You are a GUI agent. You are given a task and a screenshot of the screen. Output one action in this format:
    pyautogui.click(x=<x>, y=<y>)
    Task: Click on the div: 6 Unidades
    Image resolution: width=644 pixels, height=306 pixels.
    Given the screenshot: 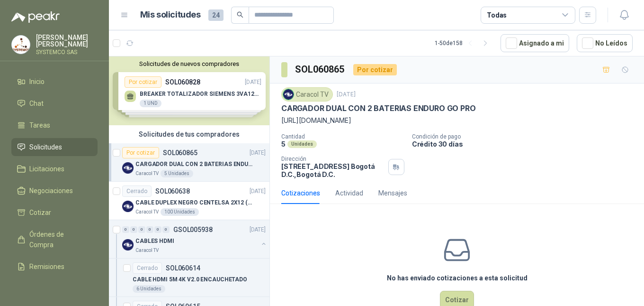 What is the action you would take?
    pyautogui.click(x=149, y=289)
    